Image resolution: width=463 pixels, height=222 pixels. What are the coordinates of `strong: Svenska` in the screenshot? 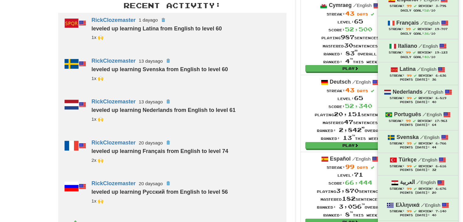 It's located at (407, 137).